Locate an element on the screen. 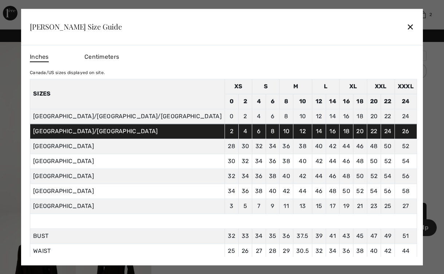 Image resolution: width=444 pixels, height=274 pixels. span: 37.5 is located at coordinates (303, 235).